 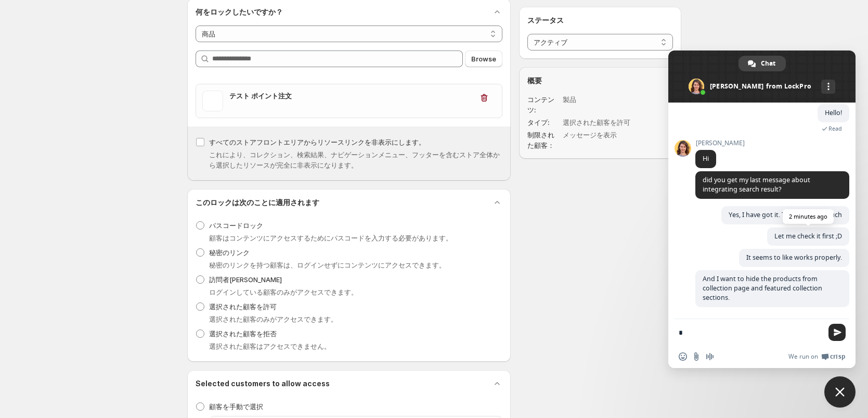 What do you see at coordinates (239, 12) in the screenshot?
I see `h2: 何をロックしたいですか？` at bounding box center [239, 12].